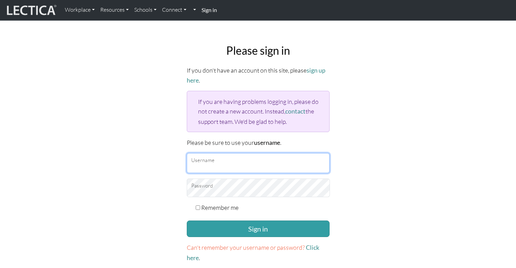 The width and height of the screenshot is (516, 268). I want to click on a: Resources, so click(114, 10).